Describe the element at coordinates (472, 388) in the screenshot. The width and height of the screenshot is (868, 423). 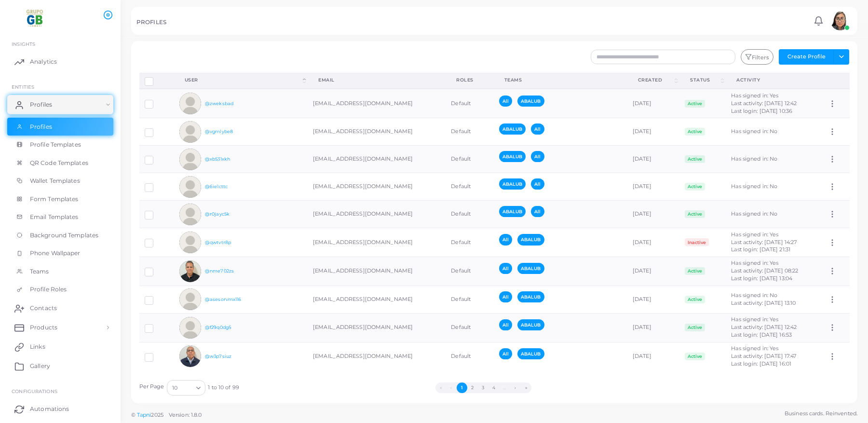
I see `button: Go to page 2` at that location.